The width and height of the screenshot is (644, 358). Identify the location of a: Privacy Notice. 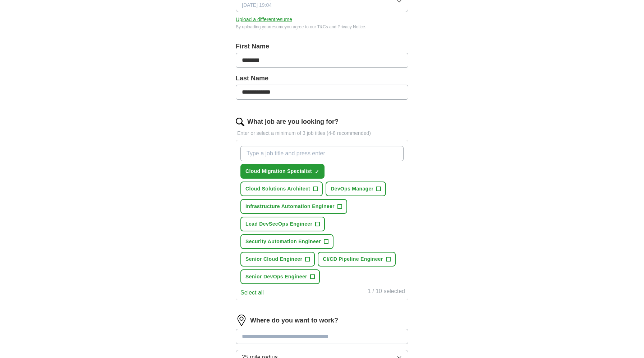
(351, 27).